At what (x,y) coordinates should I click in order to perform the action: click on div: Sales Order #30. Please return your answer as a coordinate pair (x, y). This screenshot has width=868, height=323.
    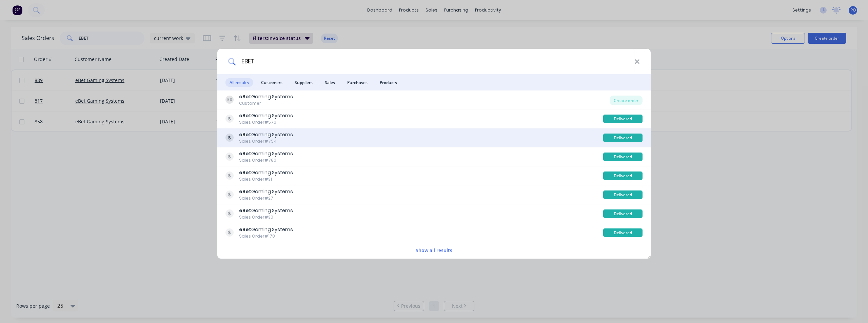
    Looking at the image, I should click on (266, 217).